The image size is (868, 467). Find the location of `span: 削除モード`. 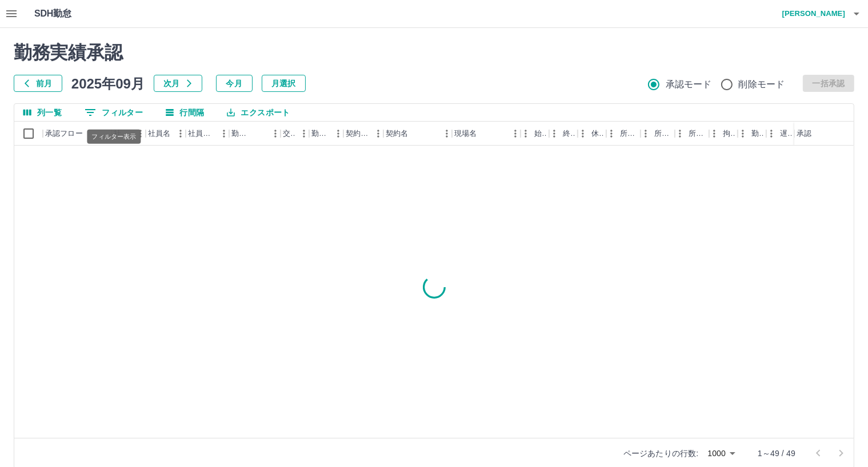

span: 削除モード is located at coordinates (761, 85).